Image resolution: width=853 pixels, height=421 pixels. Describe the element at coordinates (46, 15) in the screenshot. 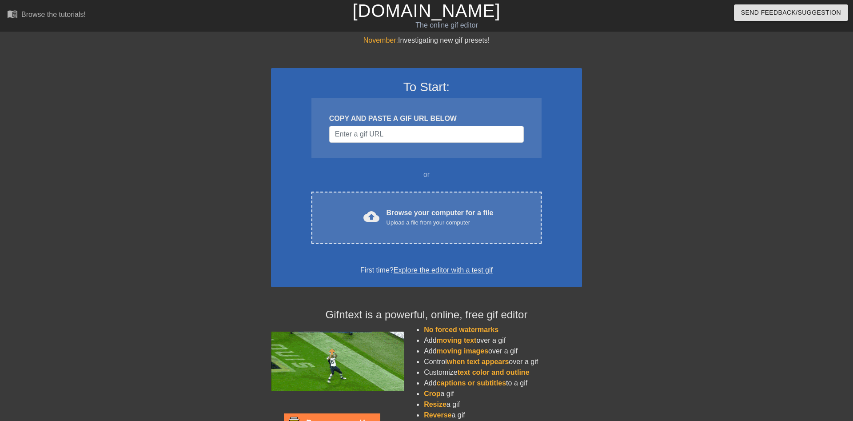

I see `a: Browse the tutorials!` at that location.